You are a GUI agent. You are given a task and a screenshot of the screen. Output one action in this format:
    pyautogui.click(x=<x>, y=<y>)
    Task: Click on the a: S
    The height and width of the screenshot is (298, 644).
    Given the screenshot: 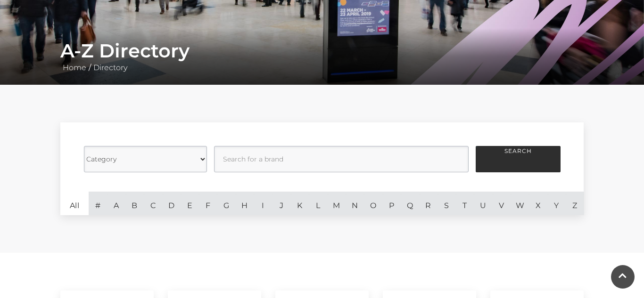 What is the action you would take?
    pyautogui.click(x=446, y=204)
    